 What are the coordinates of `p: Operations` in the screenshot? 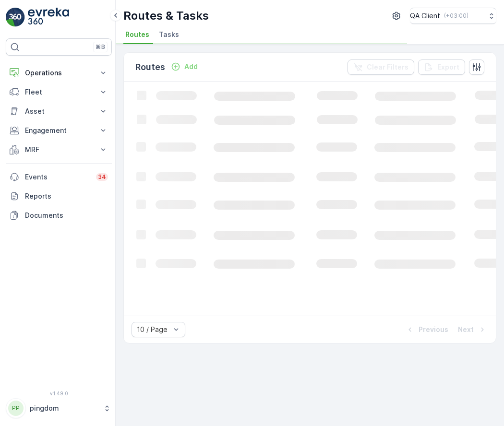 It's located at (59, 73).